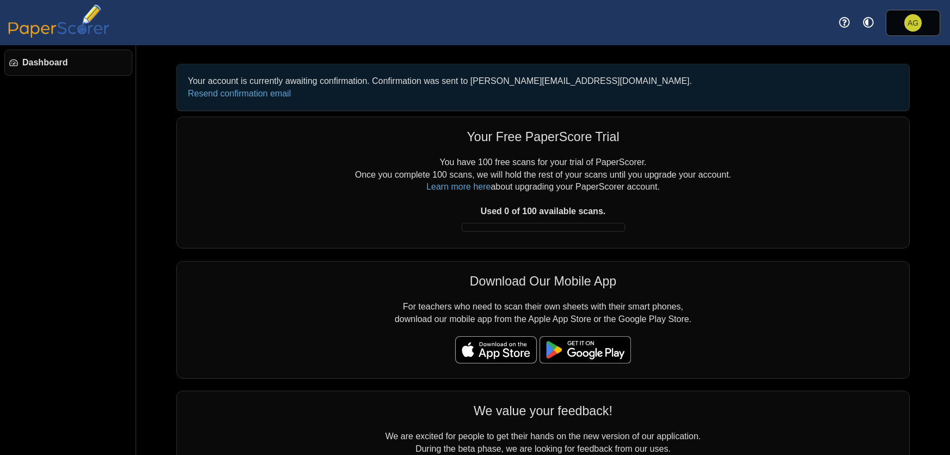 This screenshot has width=950, height=455. I want to click on img: PaperScorer, so click(59, 21).